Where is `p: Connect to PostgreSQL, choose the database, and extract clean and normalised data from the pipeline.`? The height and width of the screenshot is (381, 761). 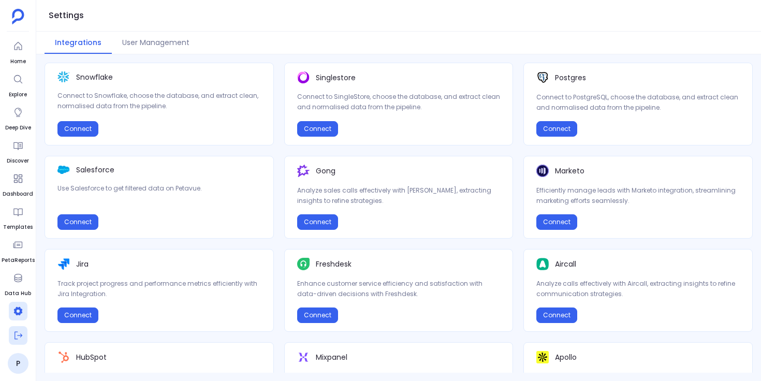
p: Connect to PostgreSQL, choose the database, and extract clean and normalised data from the pipeline. is located at coordinates (637, 102).